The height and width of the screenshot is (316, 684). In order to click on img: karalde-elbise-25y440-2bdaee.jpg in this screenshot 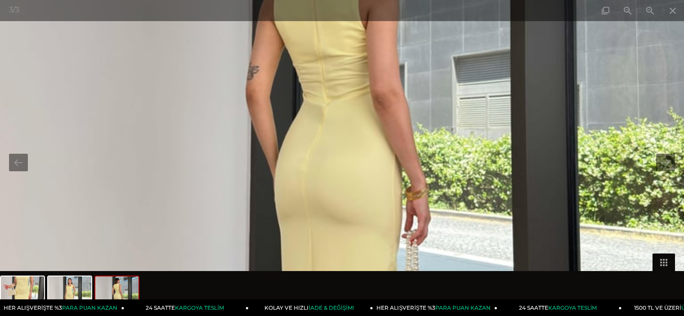, I will do `click(23, 294)`.